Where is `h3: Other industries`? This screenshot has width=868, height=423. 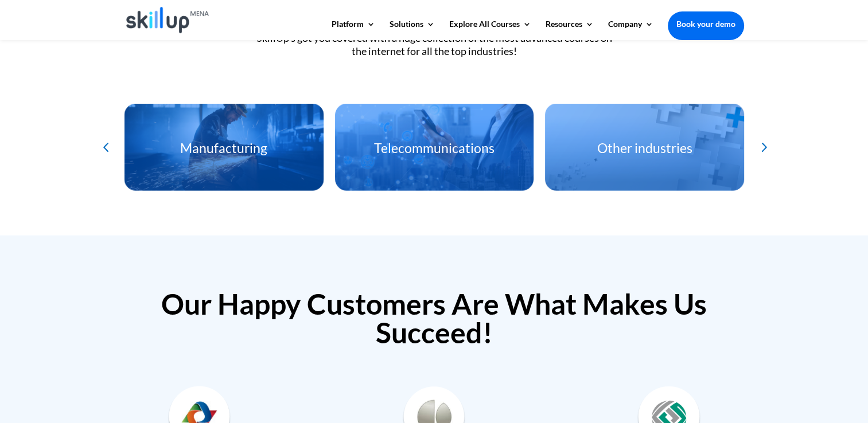 h3: Other industries is located at coordinates (645, 151).